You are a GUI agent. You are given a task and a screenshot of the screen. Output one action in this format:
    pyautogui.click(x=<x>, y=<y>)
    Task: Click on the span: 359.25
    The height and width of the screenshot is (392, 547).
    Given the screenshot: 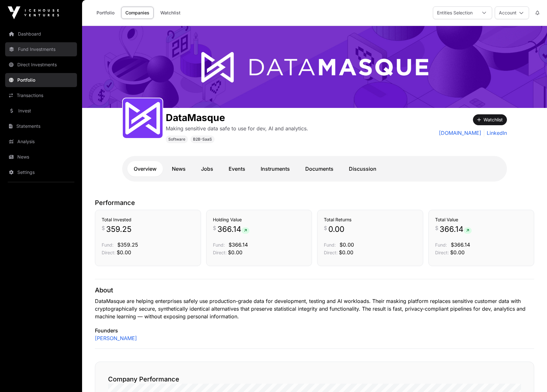 What is the action you would take?
    pyautogui.click(x=118, y=230)
    